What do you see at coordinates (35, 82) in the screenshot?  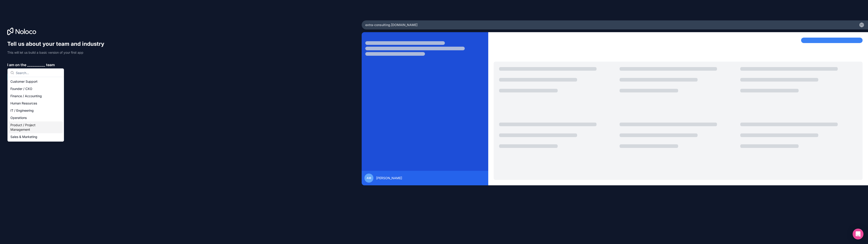 I see `div: Customer Support` at bounding box center [35, 82].